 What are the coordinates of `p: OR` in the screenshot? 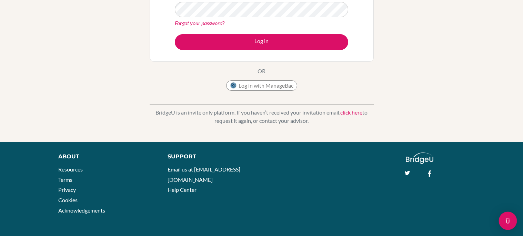 It's located at (261, 71).